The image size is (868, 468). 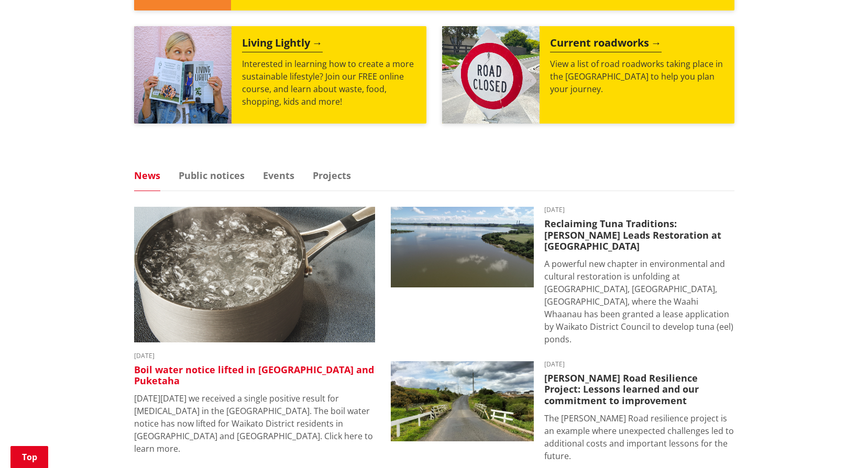 What do you see at coordinates (491, 75) in the screenshot?
I see `img: Road closed sign` at bounding box center [491, 75].